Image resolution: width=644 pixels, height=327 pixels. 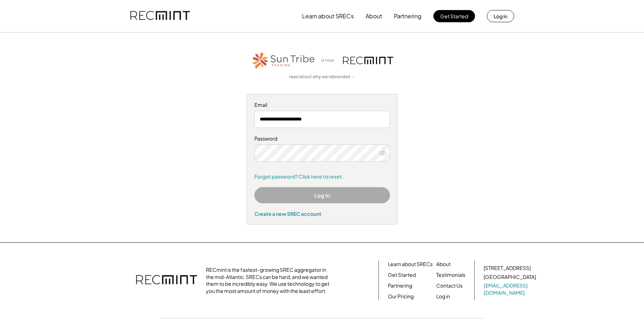 What do you see at coordinates (401, 296) in the screenshot?
I see `a: Our Pricing` at bounding box center [401, 296].